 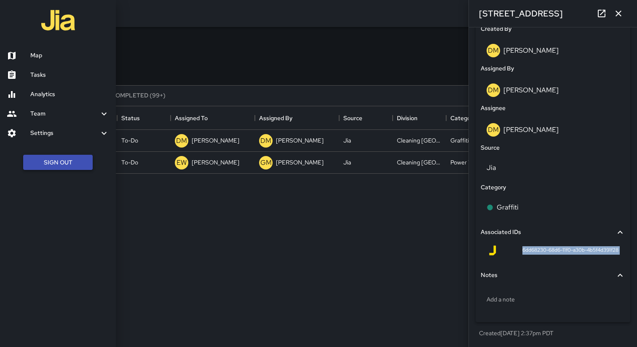 I want to click on h6: Settings, so click(x=64, y=133).